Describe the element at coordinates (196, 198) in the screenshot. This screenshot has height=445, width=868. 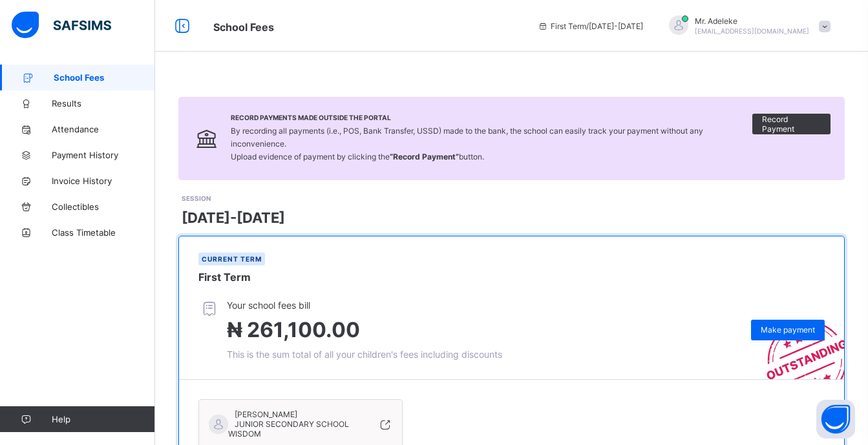
I see `span: SESSION` at that location.